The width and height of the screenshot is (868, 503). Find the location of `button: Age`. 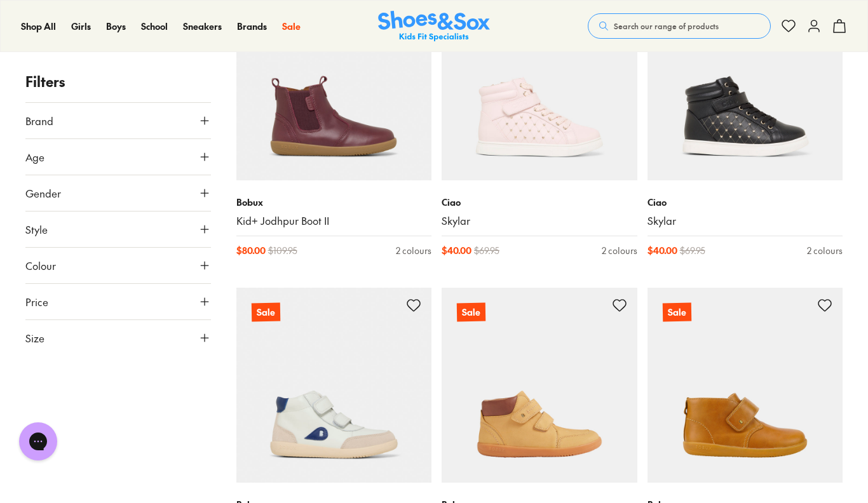

button: Age is located at coordinates (118, 157).